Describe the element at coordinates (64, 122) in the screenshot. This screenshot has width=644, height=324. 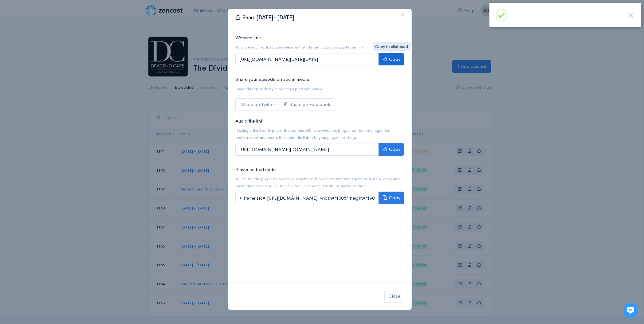
I see `input: Search articles` at that location.